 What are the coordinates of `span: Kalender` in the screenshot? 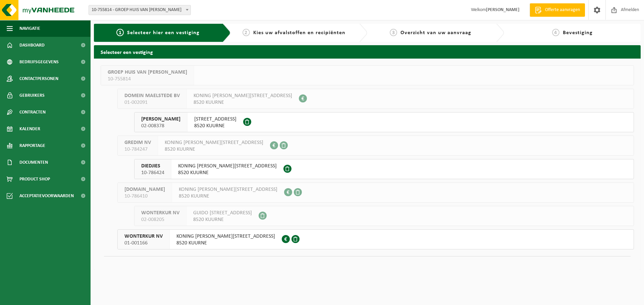 It's located at (30, 129).